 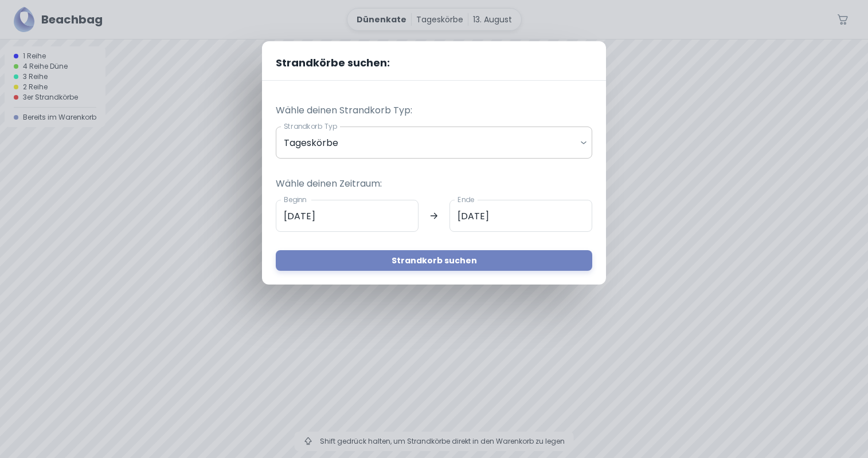 I want to click on div: Tageskörbe, so click(x=434, y=143).